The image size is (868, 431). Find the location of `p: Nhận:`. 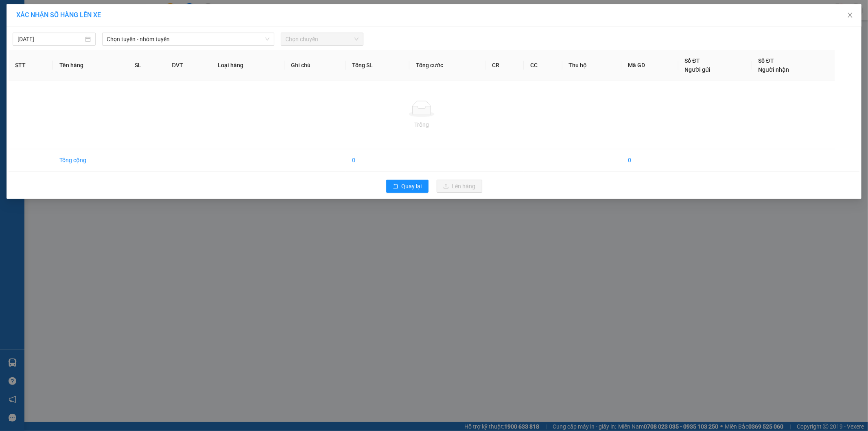

p: Nhận: is located at coordinates (90, 13).